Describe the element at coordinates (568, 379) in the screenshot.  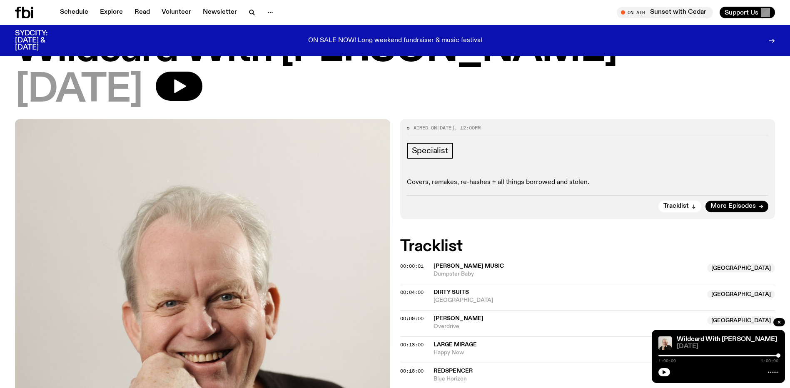
I see `span: Blue Horizon` at that location.